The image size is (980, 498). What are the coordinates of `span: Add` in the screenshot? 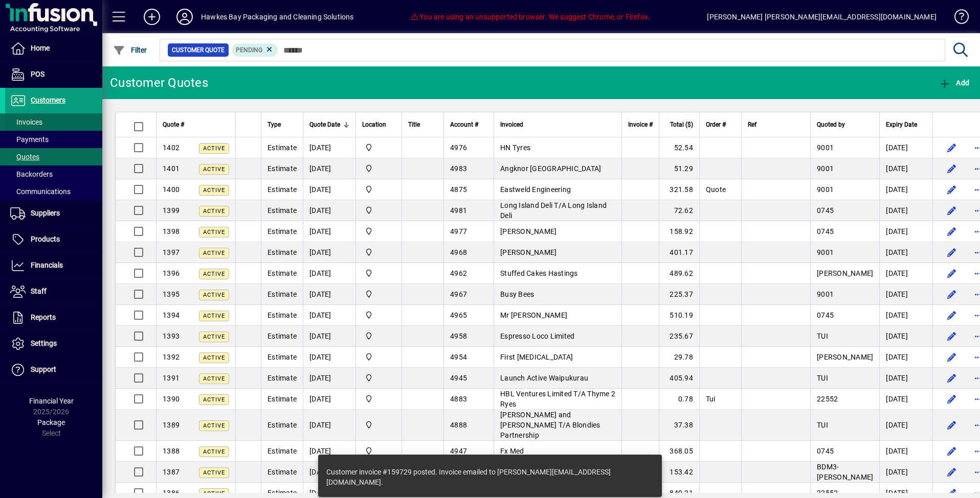 It's located at (954, 82).